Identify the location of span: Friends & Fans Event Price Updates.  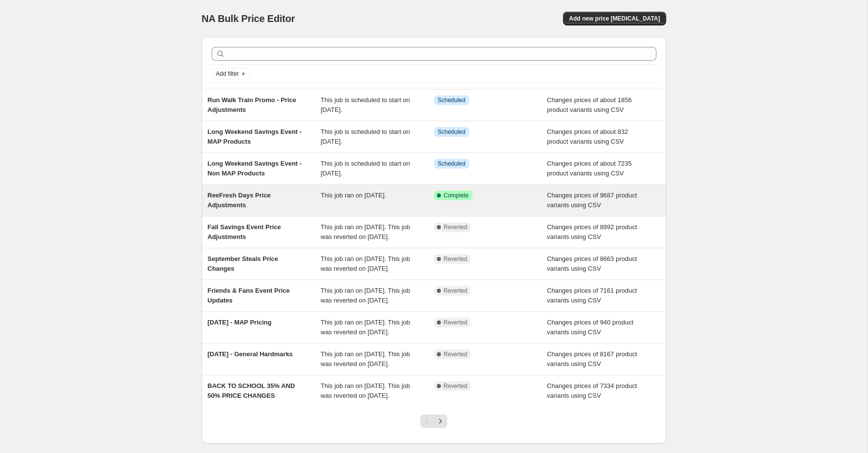
(249, 295).